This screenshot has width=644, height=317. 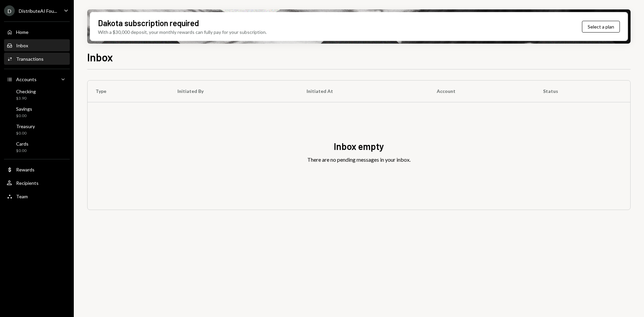 What do you see at coordinates (37, 95) in the screenshot?
I see `a: Checking$3.90` at bounding box center [37, 95].